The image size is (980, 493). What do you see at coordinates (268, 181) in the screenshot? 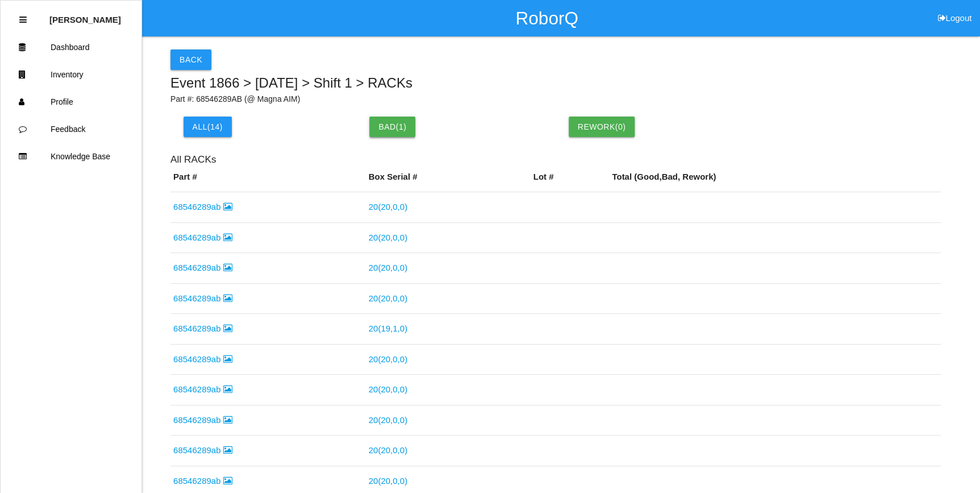
I see `th: Part #` at bounding box center [268, 181].